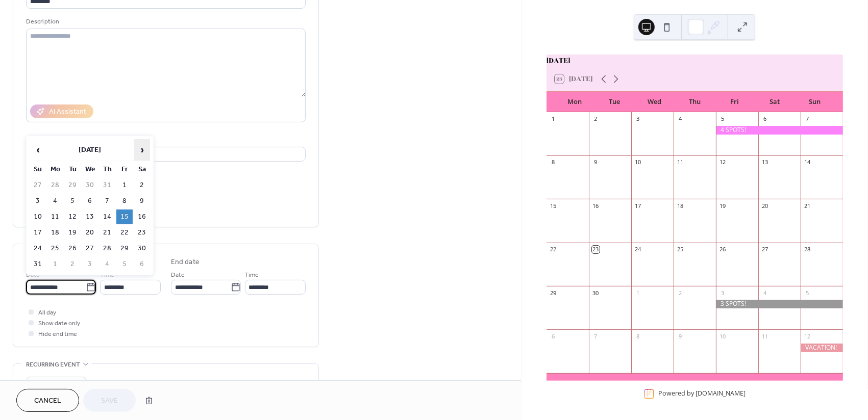  I want to click on div: 29, so click(553, 292).